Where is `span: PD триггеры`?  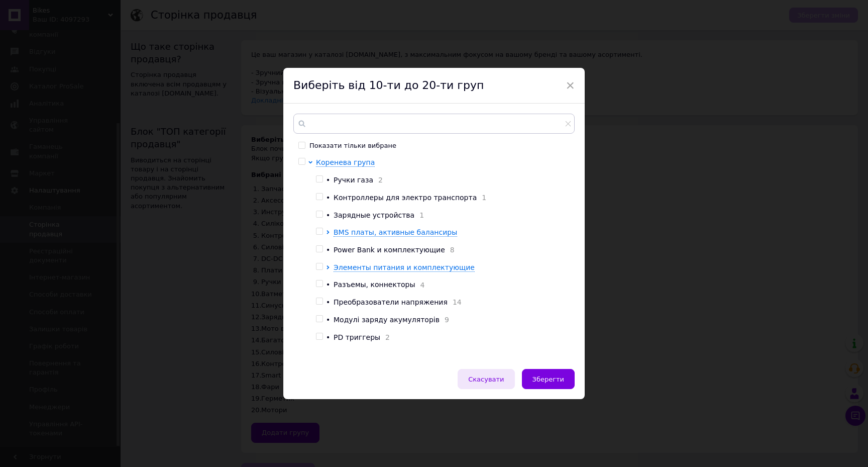
span: PD триггеры is located at coordinates (357, 337).